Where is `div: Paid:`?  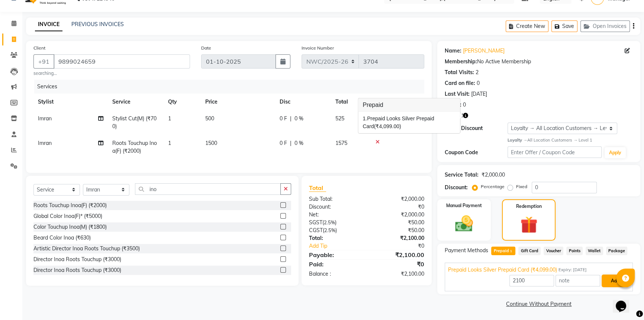
div: Paid: is located at coordinates (335, 264).